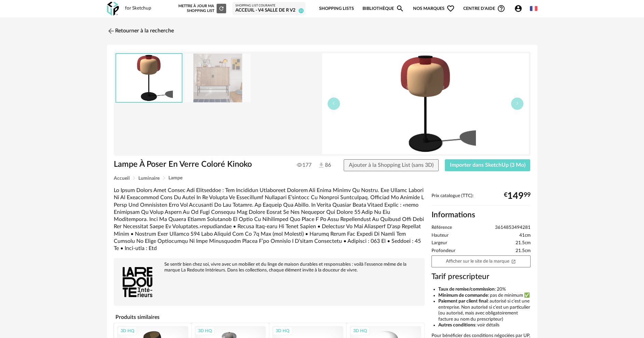  Describe the element at coordinates (514, 261) in the screenshot. I see `span: Open In New icon` at that location.